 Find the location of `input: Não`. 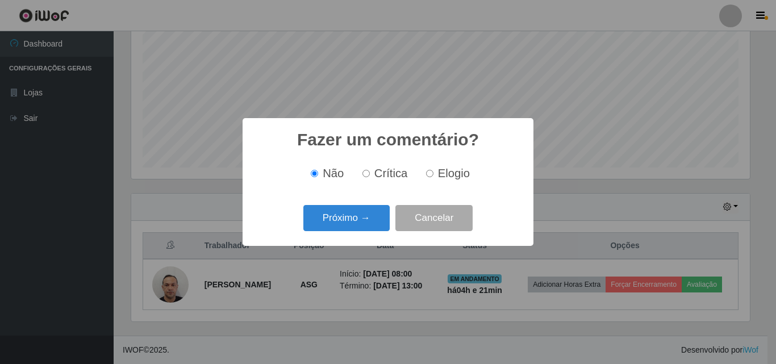

input: Não is located at coordinates (314, 173).